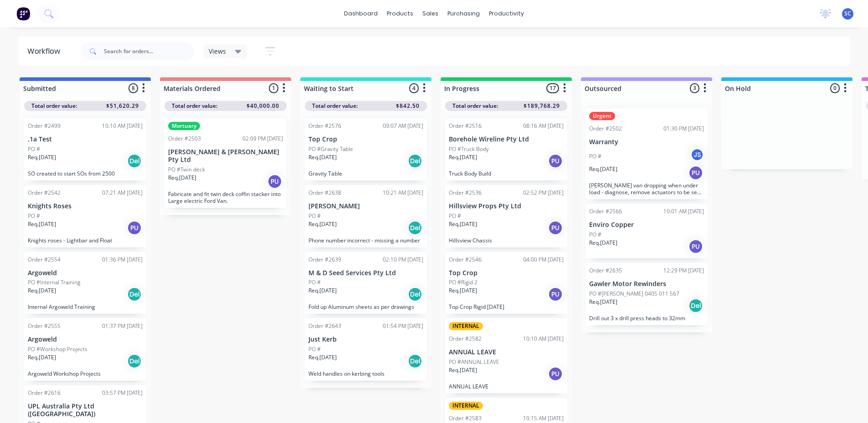  Describe the element at coordinates (697, 155) in the screenshot. I see `div: JS` at that location.